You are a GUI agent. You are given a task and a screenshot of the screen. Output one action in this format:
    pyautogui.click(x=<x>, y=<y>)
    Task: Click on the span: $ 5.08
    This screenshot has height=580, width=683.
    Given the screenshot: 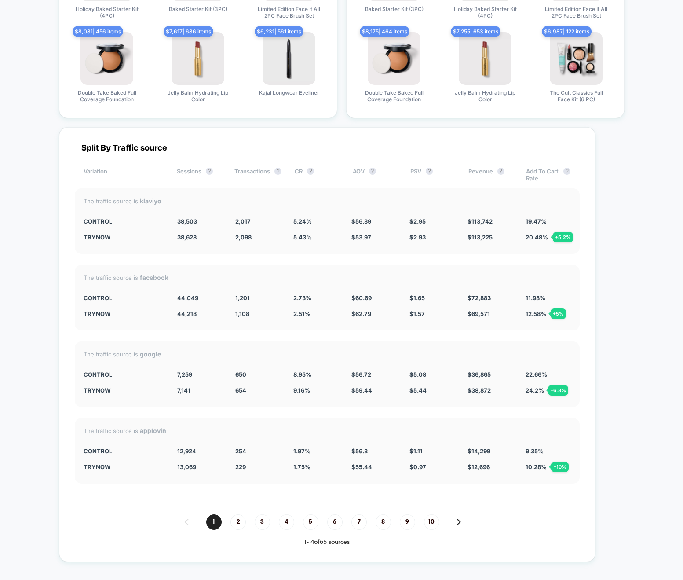 What is the action you would take?
    pyautogui.click(x=418, y=374)
    